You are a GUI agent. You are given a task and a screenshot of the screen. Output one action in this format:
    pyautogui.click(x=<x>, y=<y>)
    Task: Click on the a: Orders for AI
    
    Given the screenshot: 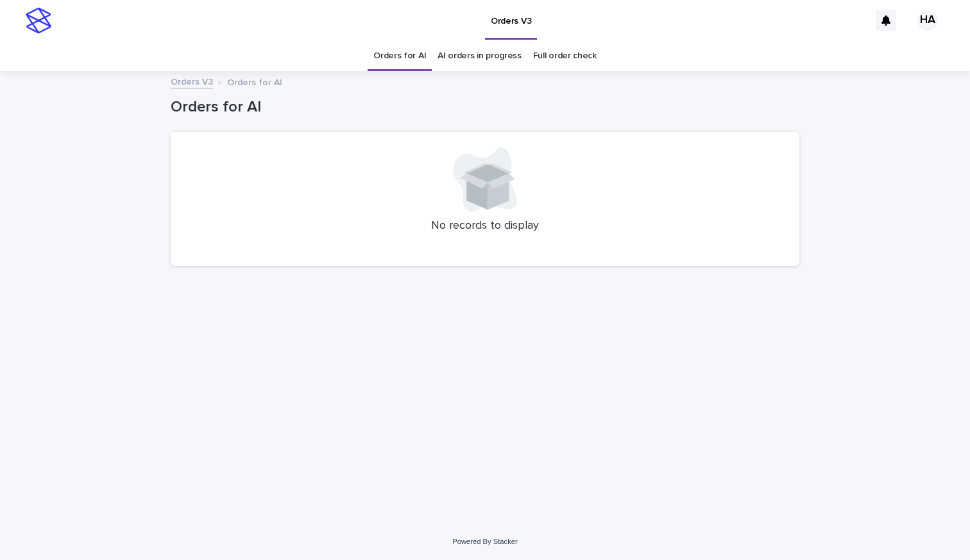 What is the action you would take?
    pyautogui.click(x=400, y=55)
    